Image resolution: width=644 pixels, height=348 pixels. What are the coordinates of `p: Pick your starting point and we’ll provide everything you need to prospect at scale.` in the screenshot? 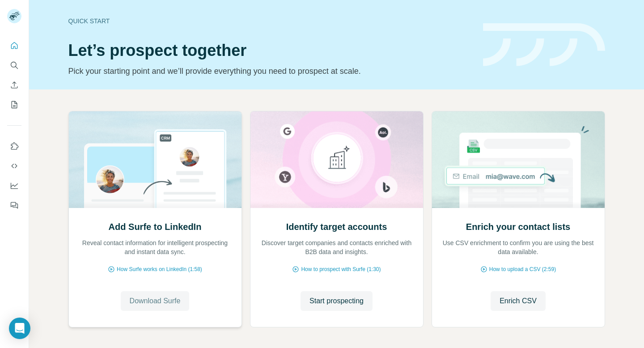 It's located at (270, 71).